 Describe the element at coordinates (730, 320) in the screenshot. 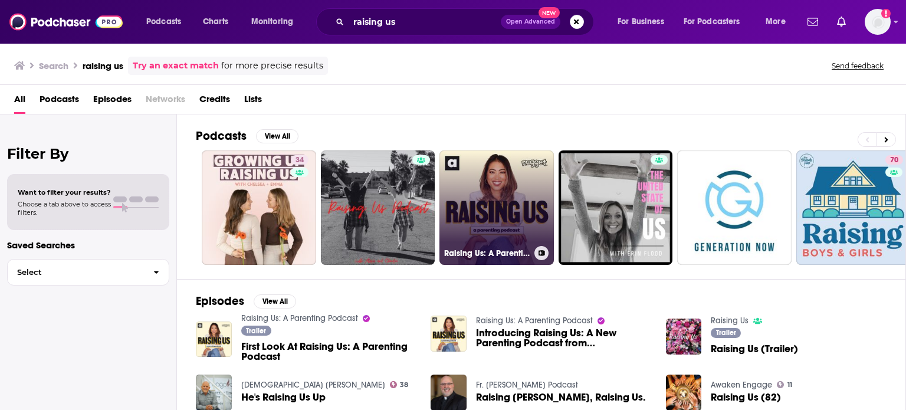

I see `a: Raising Us` at that location.